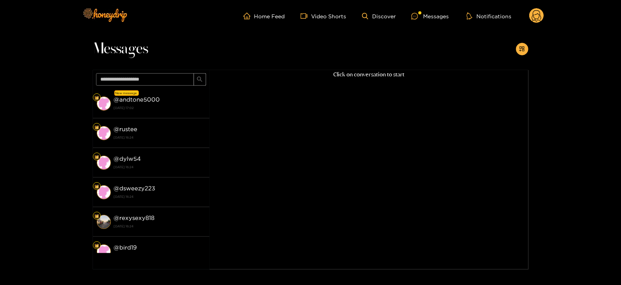 This screenshot has height=285, width=621. Describe the element at coordinates (306, 16) in the screenshot. I see `span: video-camera` at that location.